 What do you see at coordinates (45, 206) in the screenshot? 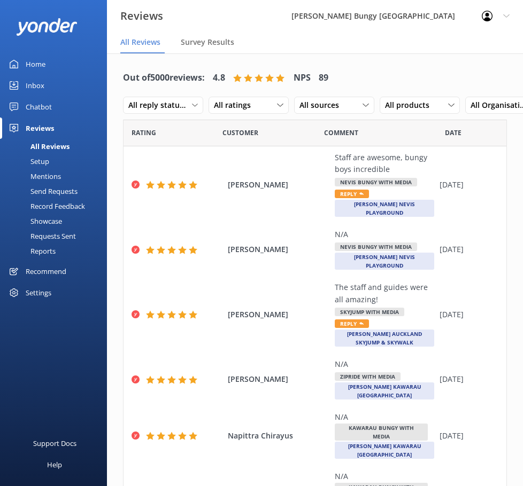
I see `div: Record Feedback` at bounding box center [45, 206].